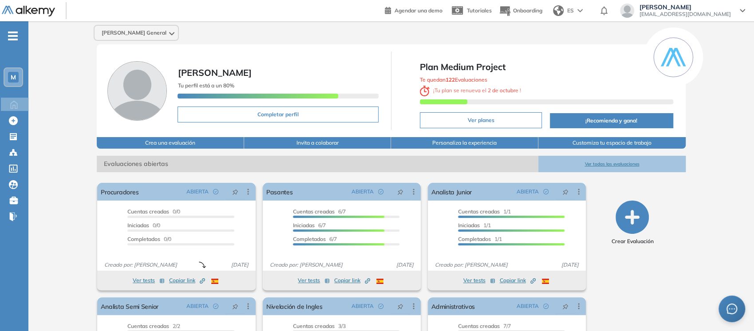 This screenshot has width=754, height=331. What do you see at coordinates (580, 11) in the screenshot?
I see `img: arrow` at bounding box center [580, 11].